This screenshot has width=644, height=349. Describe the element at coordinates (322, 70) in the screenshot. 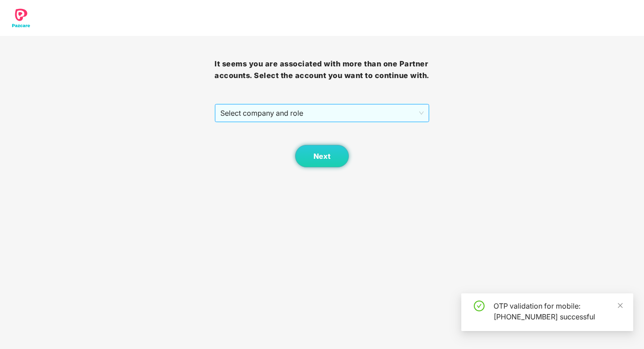

I see `h3: It seems you are associated with more than one Partner accounts. Select the account you want to c...` at that location.